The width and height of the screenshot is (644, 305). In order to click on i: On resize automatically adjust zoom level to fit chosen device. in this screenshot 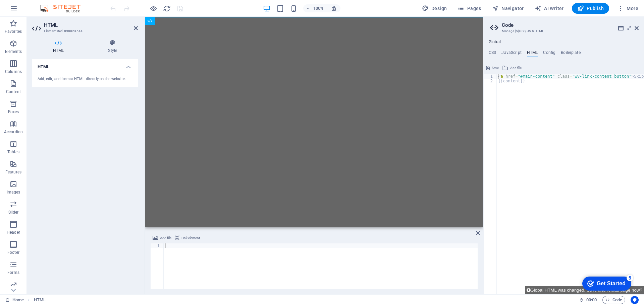, I will do `click(334, 8)`.